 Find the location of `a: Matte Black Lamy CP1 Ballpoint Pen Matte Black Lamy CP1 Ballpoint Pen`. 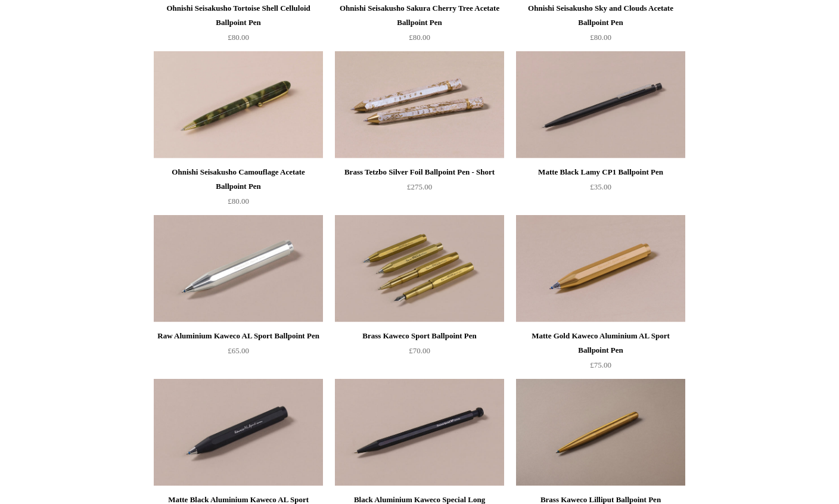

a: Matte Black Lamy CP1 Ballpoint Pen Matte Black Lamy CP1 Ballpoint Pen is located at coordinates (601, 106).